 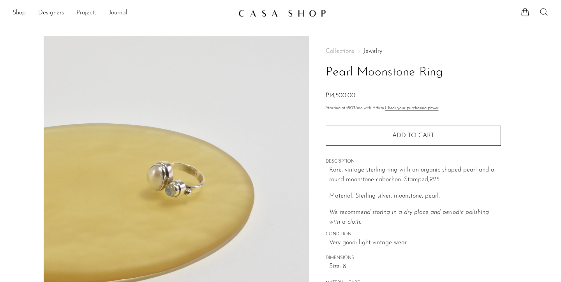 I want to click on a: Journal, so click(x=118, y=13).